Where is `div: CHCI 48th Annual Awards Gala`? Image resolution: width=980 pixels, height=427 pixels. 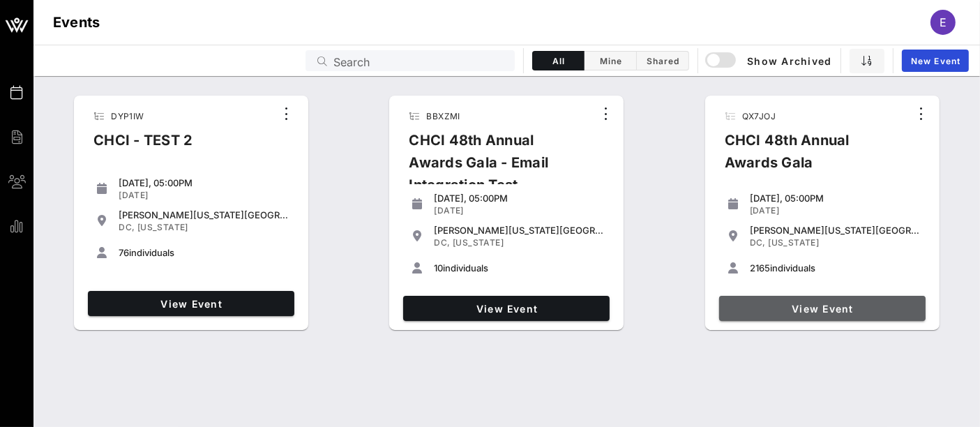
div: CHCI 48th Annual Awards Gala is located at coordinates (812, 157).